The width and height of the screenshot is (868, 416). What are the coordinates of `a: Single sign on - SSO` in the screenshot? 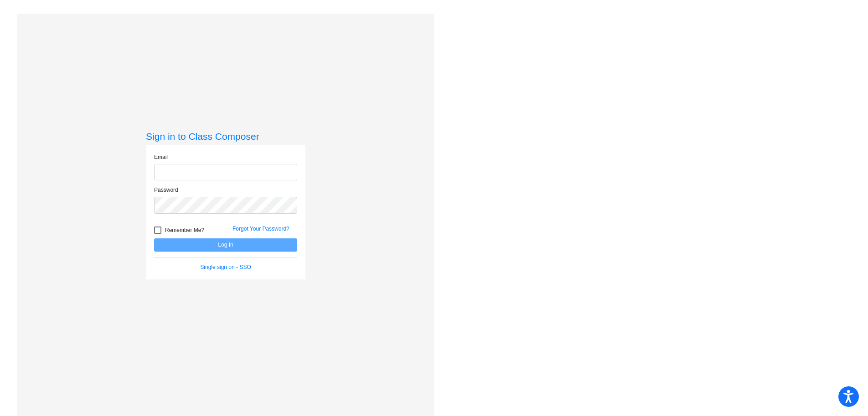 It's located at (225, 267).